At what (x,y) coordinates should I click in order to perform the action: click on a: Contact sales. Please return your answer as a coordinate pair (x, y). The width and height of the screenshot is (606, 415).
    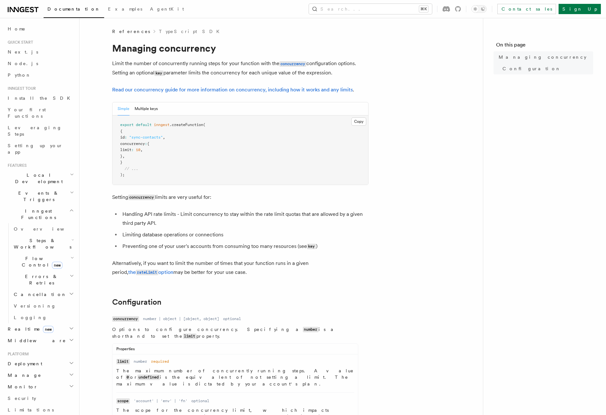
    Looking at the image, I should click on (527, 9).